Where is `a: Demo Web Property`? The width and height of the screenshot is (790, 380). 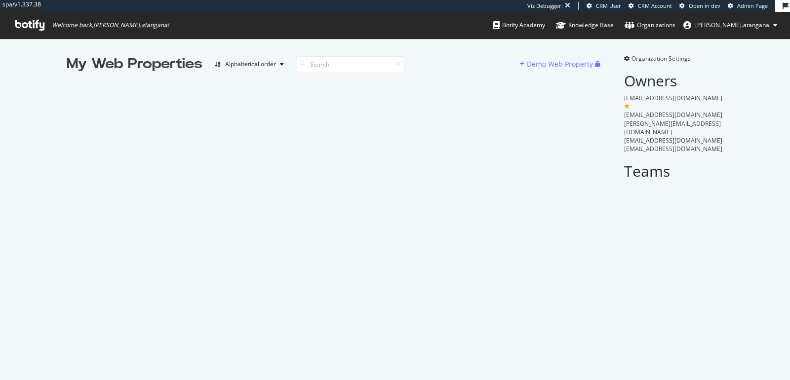
a: Demo Web Property is located at coordinates (557, 64).